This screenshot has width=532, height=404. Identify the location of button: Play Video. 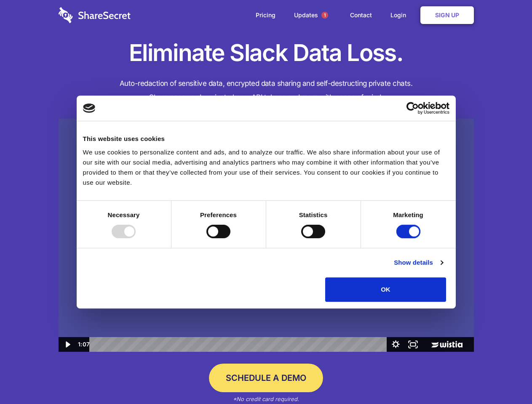
(67, 344).